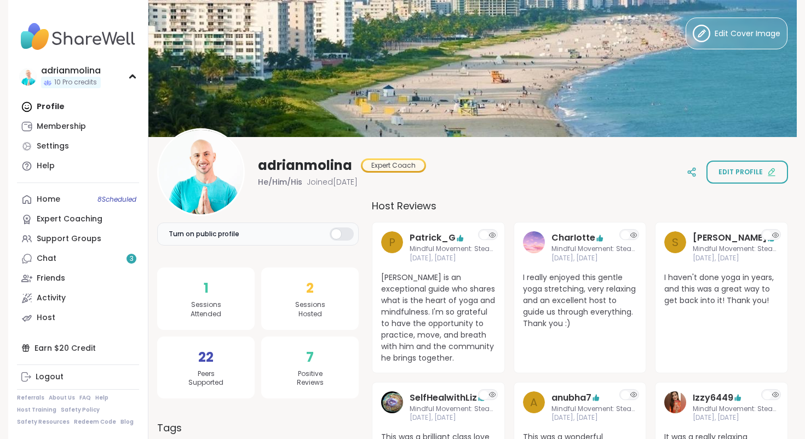 The height and width of the screenshot is (439, 805). What do you see at coordinates (169, 427) in the screenshot?
I see `h3: Tags` at bounding box center [169, 427].